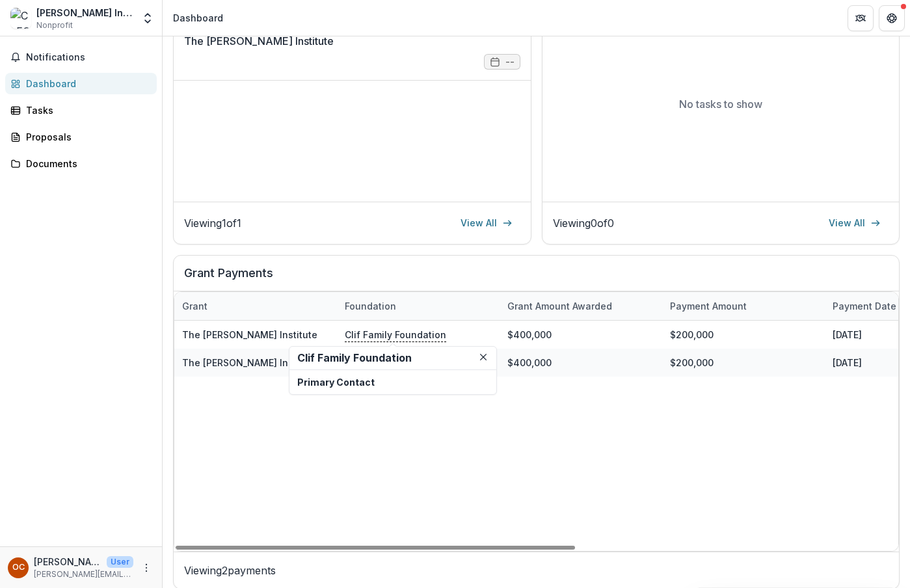 Image resolution: width=910 pixels, height=588 pixels. I want to click on a: Proposals, so click(81, 136).